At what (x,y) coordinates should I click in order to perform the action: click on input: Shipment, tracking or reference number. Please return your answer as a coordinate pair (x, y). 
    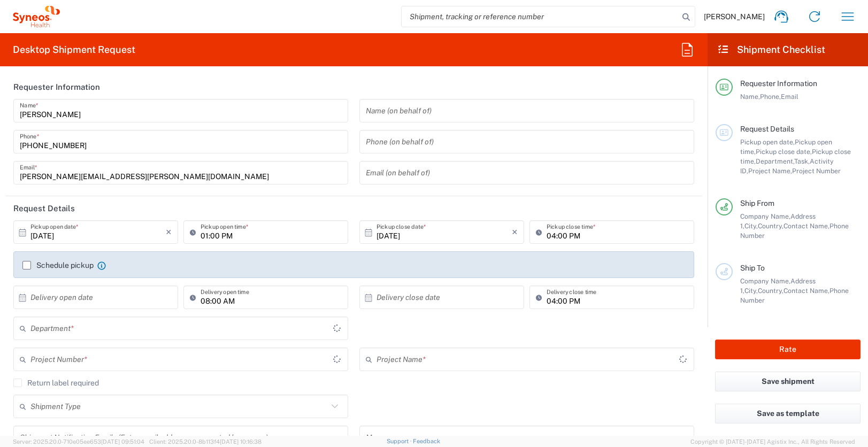
    Looking at the image, I should click on (540, 17).